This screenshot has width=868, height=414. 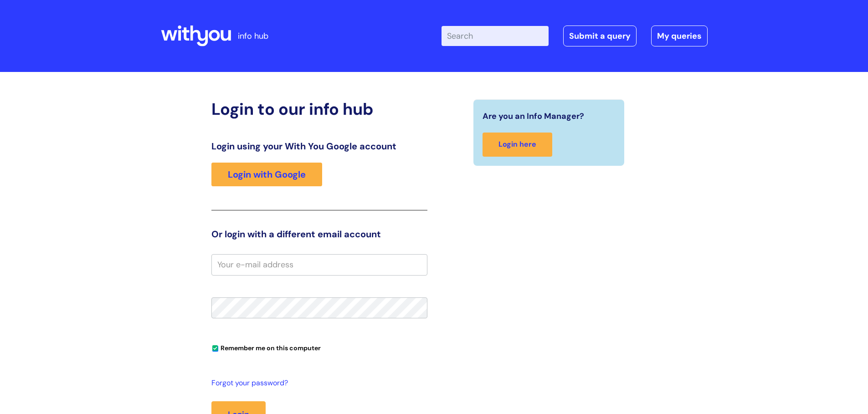 What do you see at coordinates (319, 348) in the screenshot?
I see `div: You can uncheck this option if you're logging in from a shared device` at bounding box center [319, 348].